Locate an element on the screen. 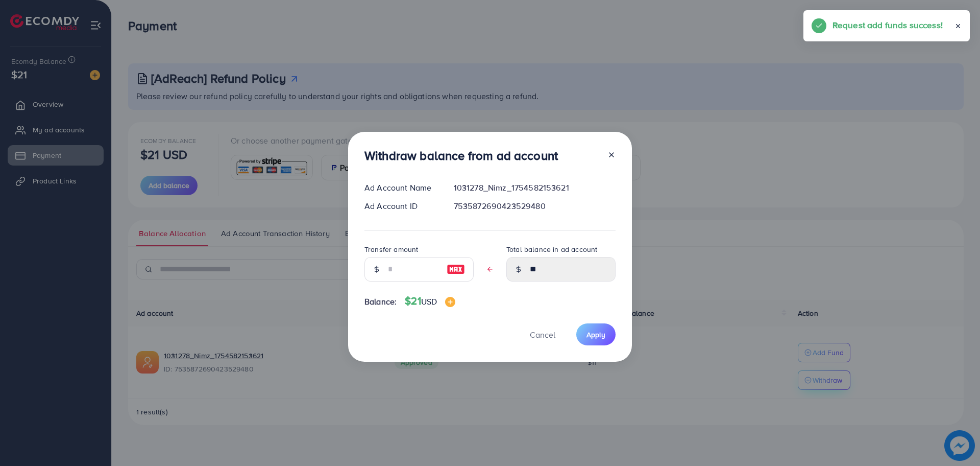 The image size is (980, 466). h3: Withdraw balance from ad account is located at coordinates (461, 155).